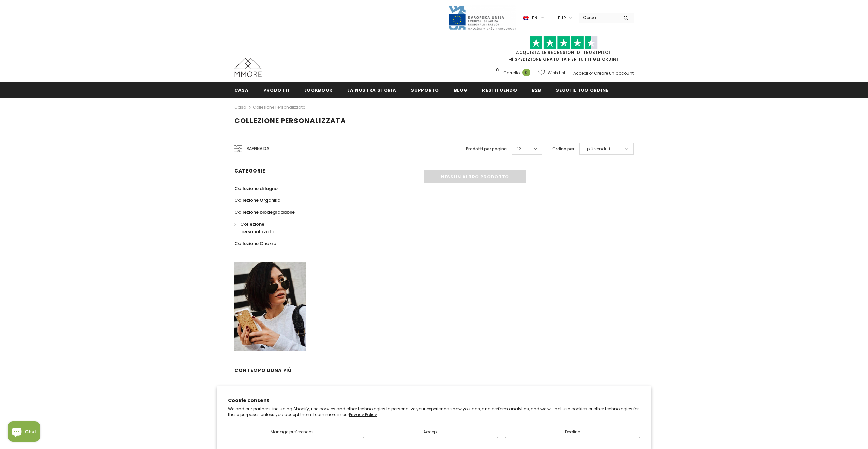 This screenshot has height=449, width=868. I want to click on a: Acquista le recensioni di TrustPilot, so click(563, 52).